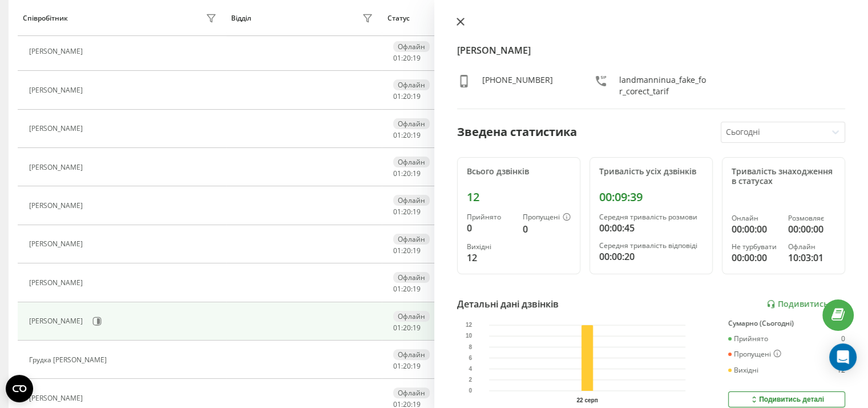 This screenshot has height=408, width=868. Describe the element at coordinates (783, 177) in the screenshot. I see `div: Тривалість знаходження в статусах` at that location.